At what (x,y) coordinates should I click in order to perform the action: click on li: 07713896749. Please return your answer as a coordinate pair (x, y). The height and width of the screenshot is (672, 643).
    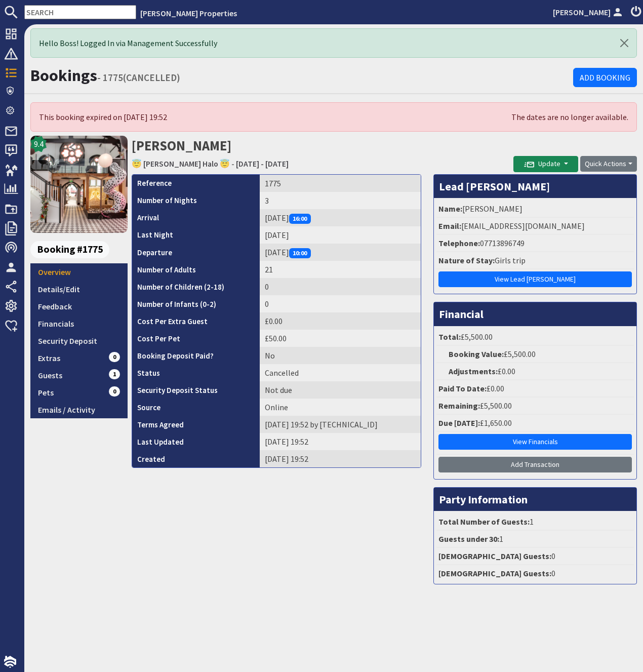
    Looking at the image, I should click on (535, 244).